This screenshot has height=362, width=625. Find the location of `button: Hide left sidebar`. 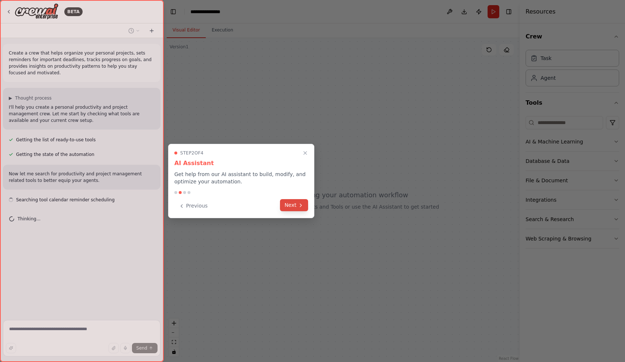

button: Hide left sidebar is located at coordinates (173, 12).